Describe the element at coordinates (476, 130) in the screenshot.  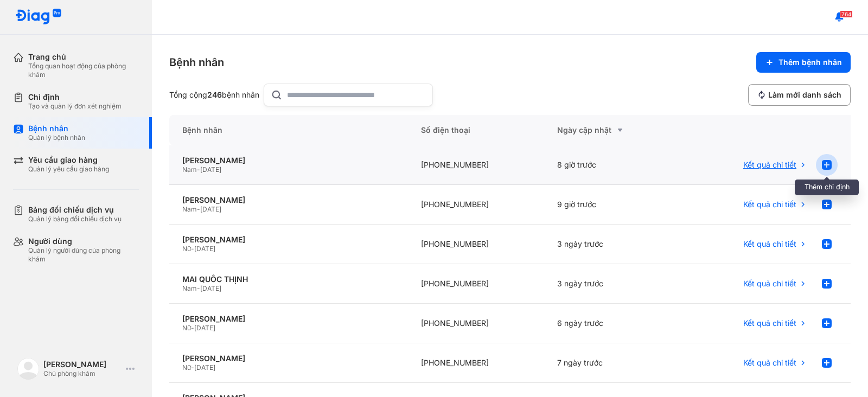
I see `div: Số điện thoại` at that location.